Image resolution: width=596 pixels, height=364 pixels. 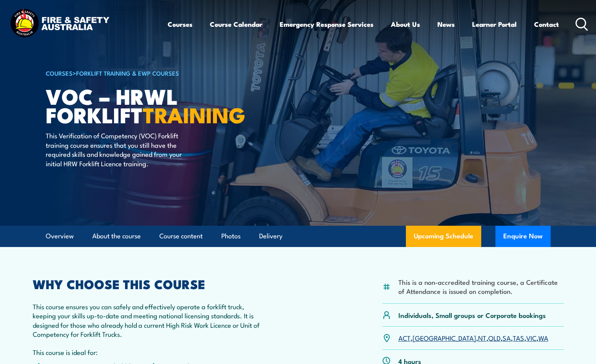 I want to click on a: Upcoming Schedule, so click(x=443, y=236).